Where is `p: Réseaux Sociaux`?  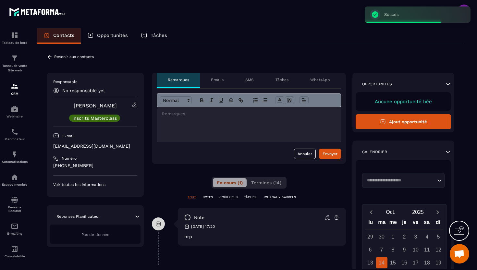 p: Réseaux Sociaux is located at coordinates (15, 209).